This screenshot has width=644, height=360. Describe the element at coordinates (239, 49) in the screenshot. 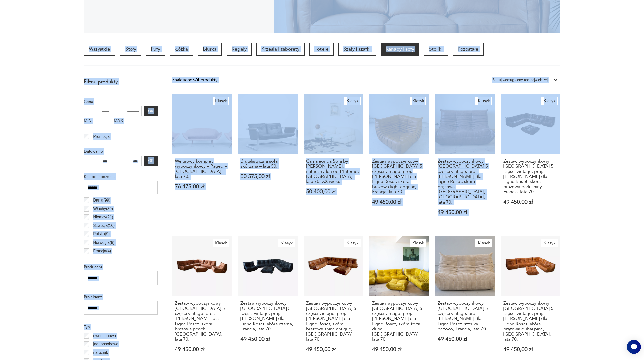

I see `a: Regały` at that location.